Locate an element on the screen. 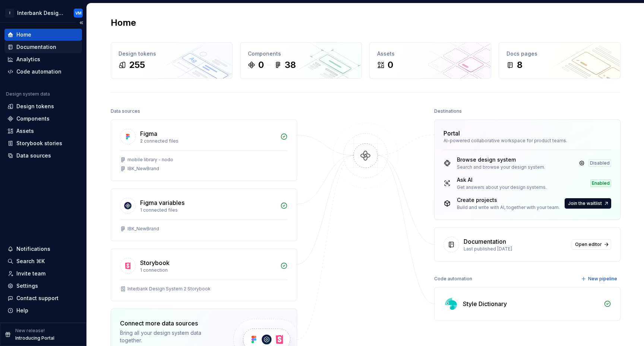 Image resolution: width=644 pixels, height=346 pixels. a: Design tokens255 is located at coordinates (171, 61).